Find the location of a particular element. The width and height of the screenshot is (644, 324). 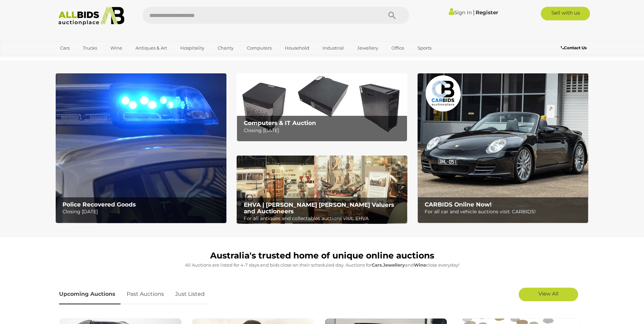

a: Upcoming Auctions is located at coordinates (89, 294).